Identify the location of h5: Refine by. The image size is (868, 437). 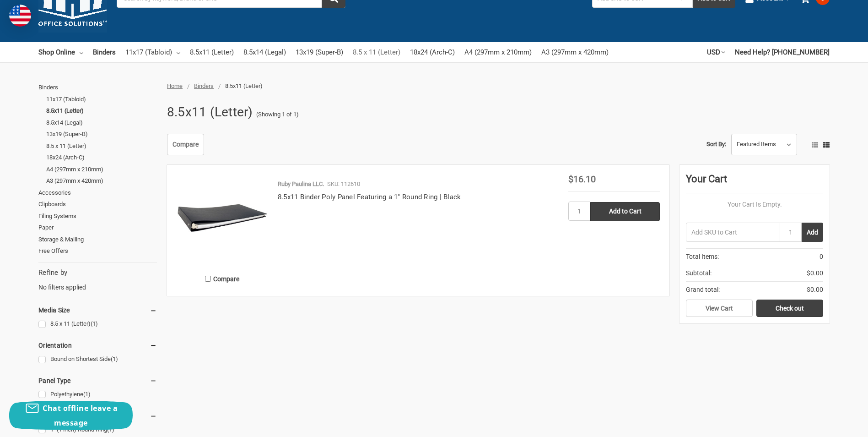
(98, 273).